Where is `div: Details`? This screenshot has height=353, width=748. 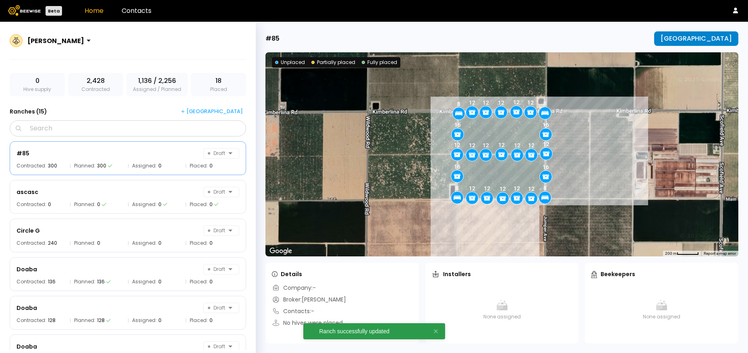
div: Details is located at coordinates (287, 274).